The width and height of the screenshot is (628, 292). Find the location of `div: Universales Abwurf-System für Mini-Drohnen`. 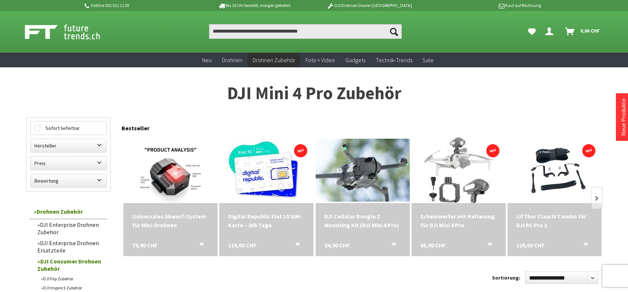

div: Universales Abwurf-System für Mini-Drohnen is located at coordinates (170, 221).